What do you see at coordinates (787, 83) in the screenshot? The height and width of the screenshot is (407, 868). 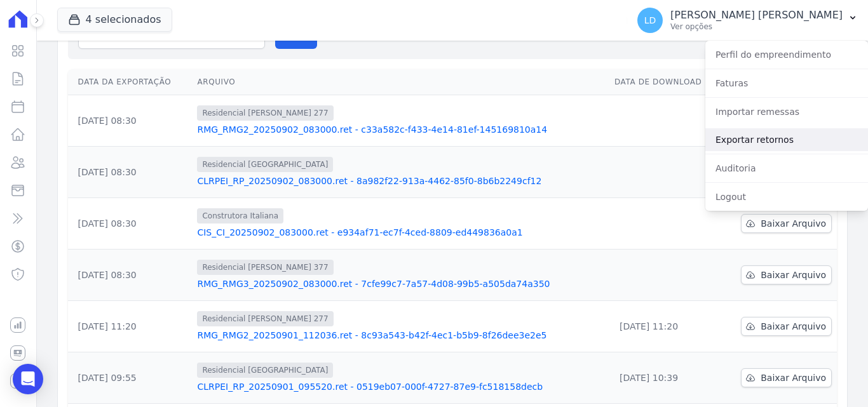 I see `a: Faturas` at bounding box center [787, 83].